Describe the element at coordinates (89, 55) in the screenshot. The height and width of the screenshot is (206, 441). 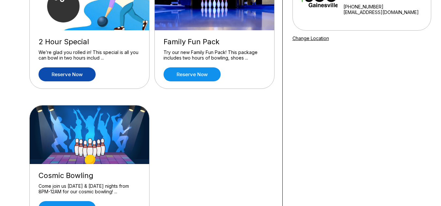
I see `div: We’re glad you rolled in! This special is all you can bowl in two hours includ ...` at that location.